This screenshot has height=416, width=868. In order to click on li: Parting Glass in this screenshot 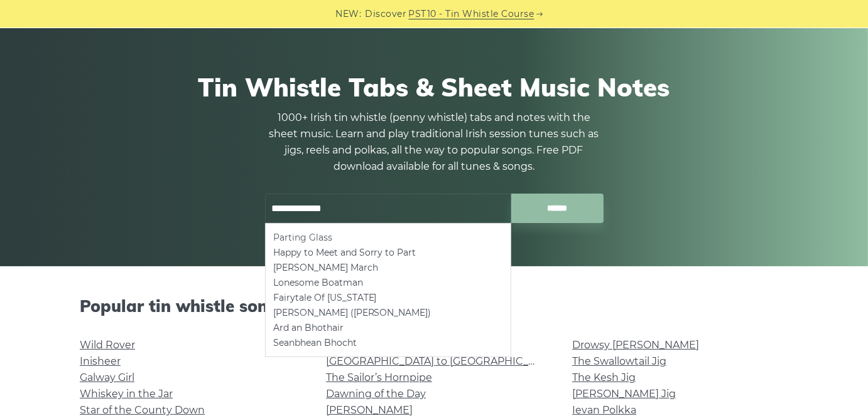, I will do `click(388, 238)`.